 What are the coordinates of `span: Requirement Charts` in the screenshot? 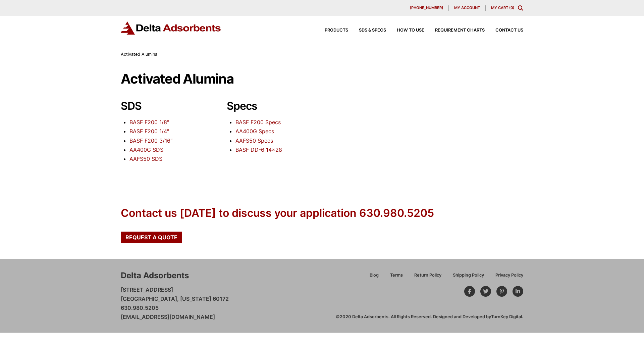 It's located at (460, 30).